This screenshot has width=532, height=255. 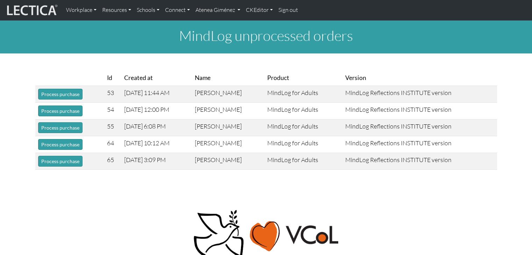 What do you see at coordinates (113, 162) in the screenshot?
I see `td: 65` at bounding box center [113, 162].